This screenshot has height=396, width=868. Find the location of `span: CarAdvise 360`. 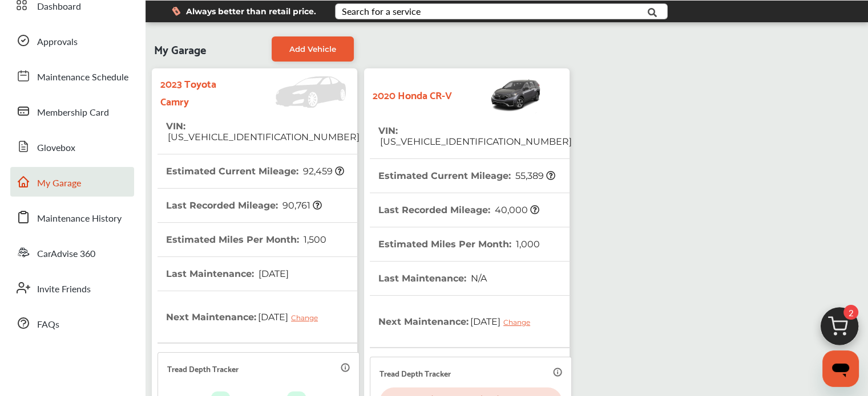

span: CarAdvise 360 is located at coordinates (66, 254).